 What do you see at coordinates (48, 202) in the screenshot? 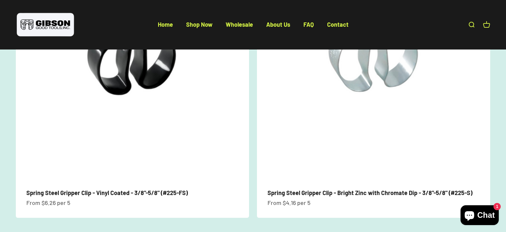
I see `sale-price: From $6.26 per 5` at bounding box center [48, 202].